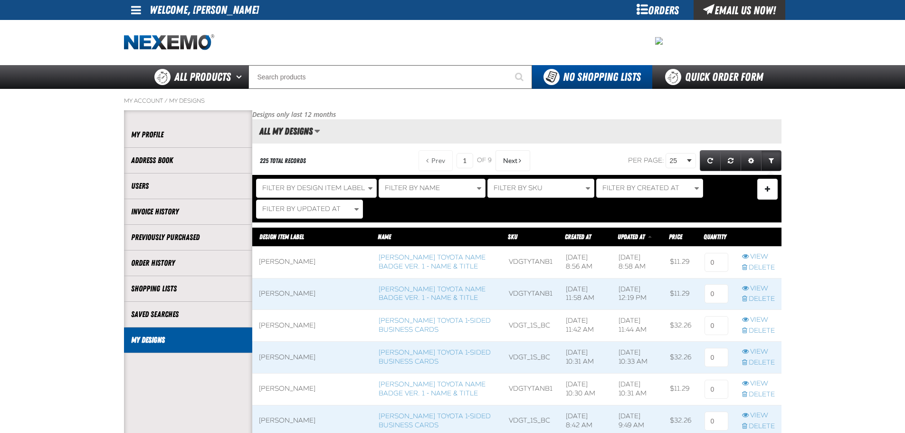 The image size is (905, 433). What do you see at coordinates (390, 77) in the screenshot?
I see `input: Search` at bounding box center [390, 77].